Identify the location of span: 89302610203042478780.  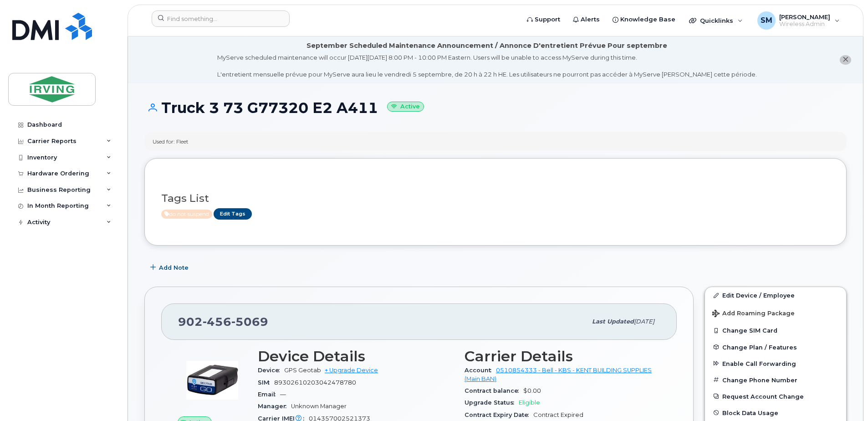
(316, 382).